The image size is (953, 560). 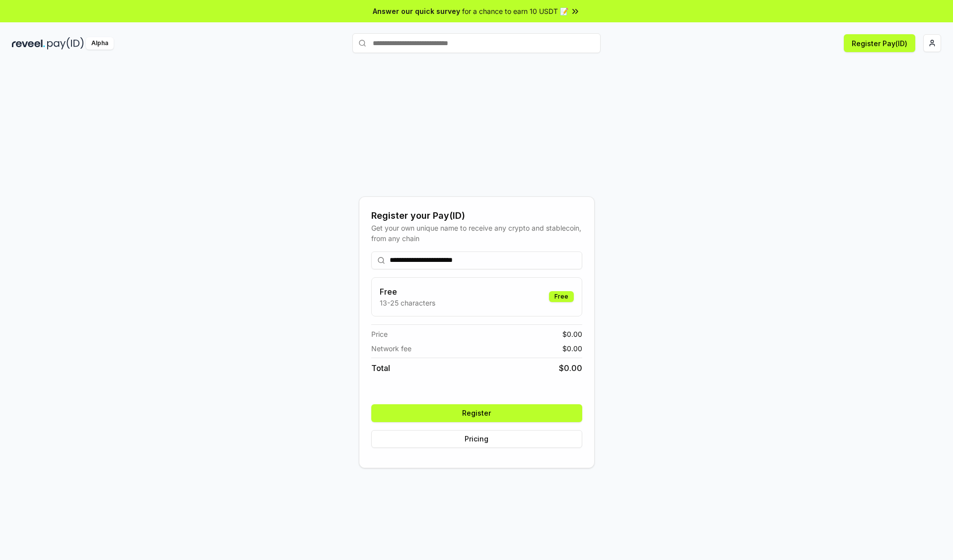 What do you see at coordinates (28, 43) in the screenshot?
I see `img: reveel_dark` at bounding box center [28, 43].